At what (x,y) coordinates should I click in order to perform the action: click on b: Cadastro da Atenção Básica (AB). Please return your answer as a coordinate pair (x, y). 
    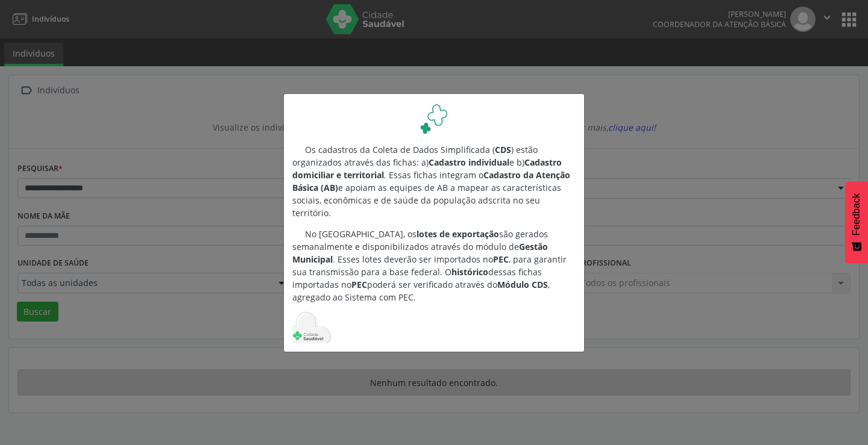
    Looking at the image, I should click on (431, 181).